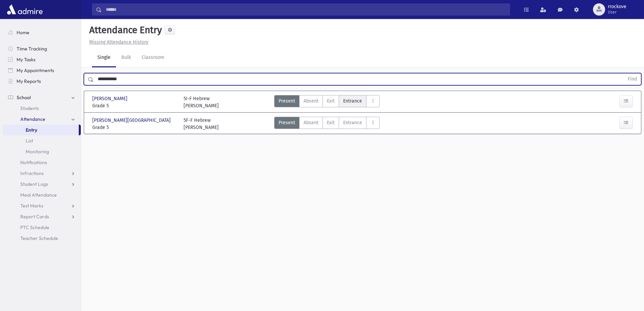 The image size is (644, 311). What do you see at coordinates (617, 12) in the screenshot?
I see `span: User` at bounding box center [617, 12].